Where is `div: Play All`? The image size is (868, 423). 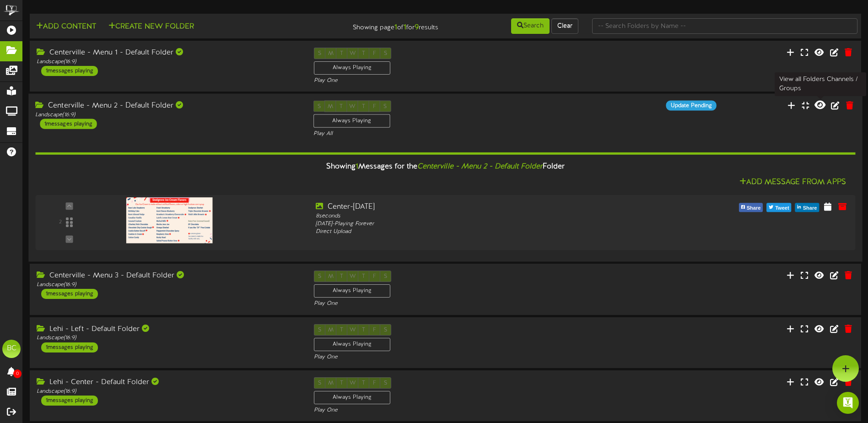 div: Play All is located at coordinates (445, 134).